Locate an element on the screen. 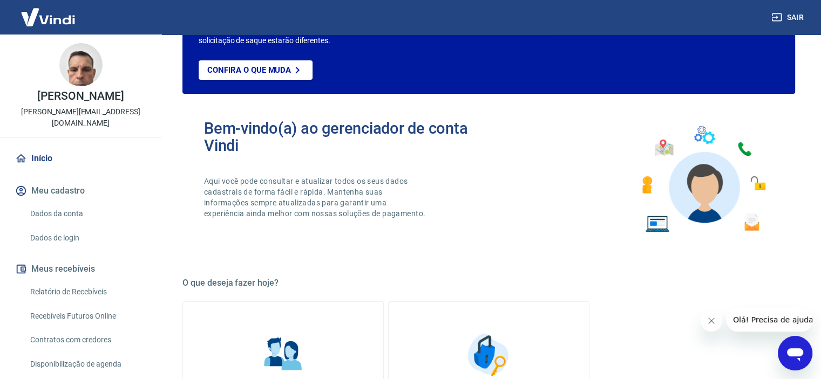 Image resolution: width=821 pixels, height=379 pixels. p: Confira o que muda is located at coordinates (249, 70).